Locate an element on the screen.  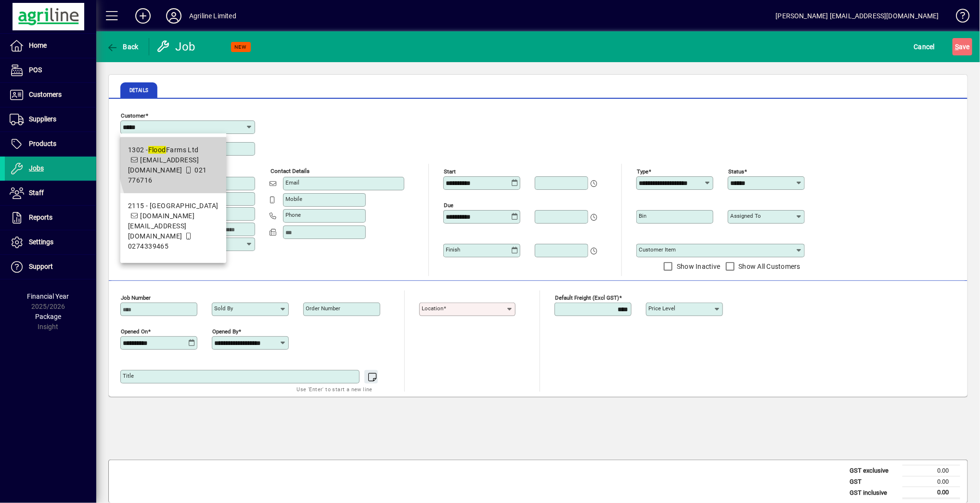
span: Suppliers is located at coordinates (42, 119).